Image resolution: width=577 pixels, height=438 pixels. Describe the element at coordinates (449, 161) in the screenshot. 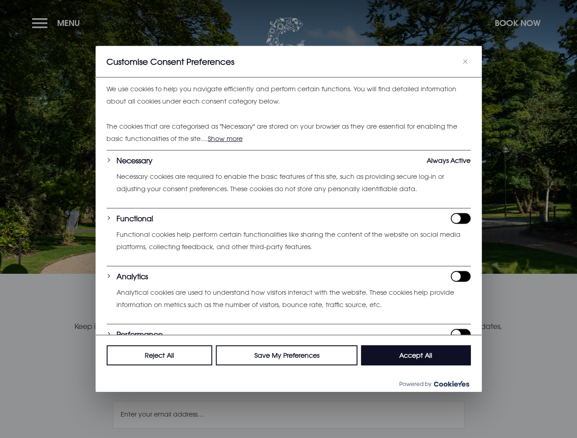

I see `span: Always Active` at that location.